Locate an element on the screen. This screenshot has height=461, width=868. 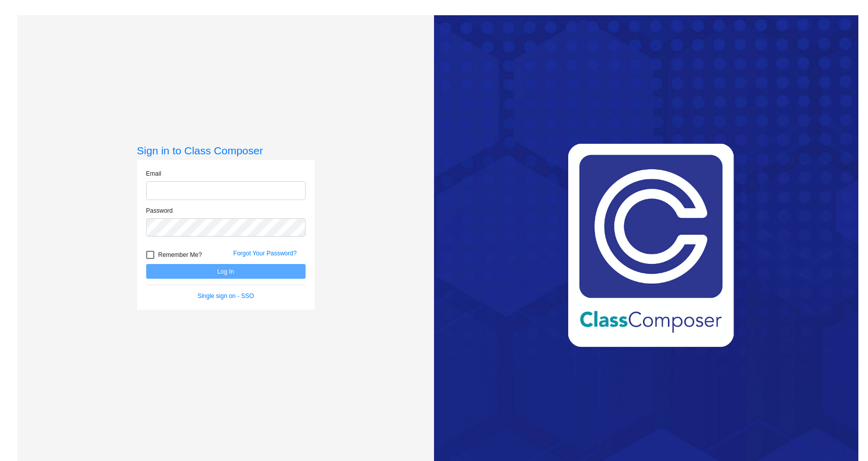
a: Forgot Your Password? is located at coordinates (265, 254).